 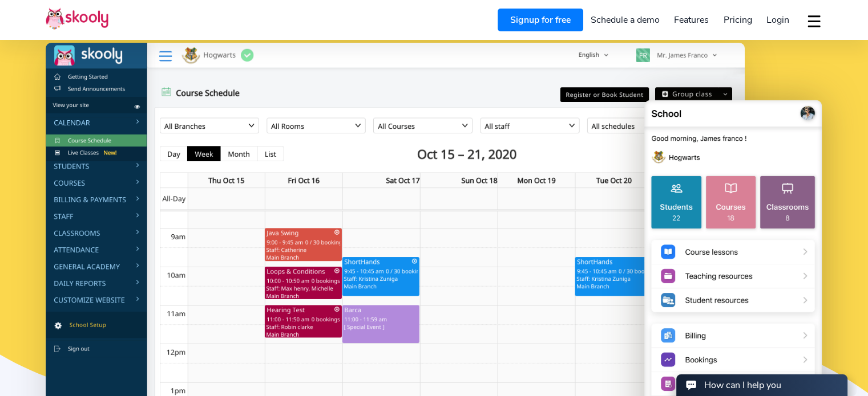 What do you see at coordinates (777, 20) in the screenshot?
I see `a: Login` at bounding box center [777, 20].